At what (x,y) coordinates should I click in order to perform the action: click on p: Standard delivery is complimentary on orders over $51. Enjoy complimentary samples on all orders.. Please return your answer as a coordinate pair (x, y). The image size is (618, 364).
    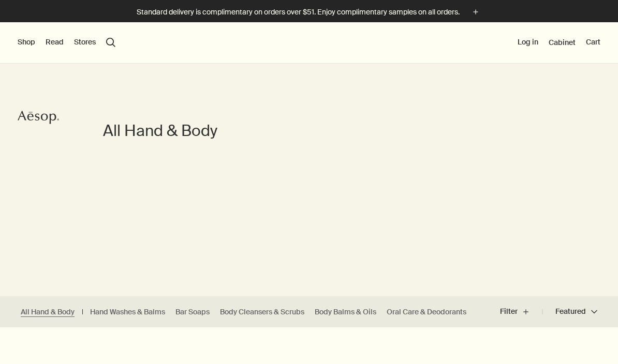
    Looking at the image, I should click on (298, 12).